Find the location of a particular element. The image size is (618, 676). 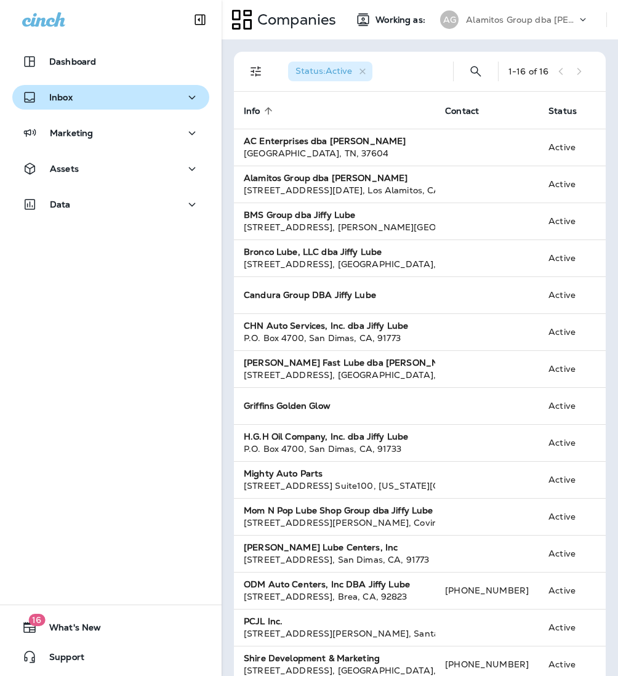

button: Dashboard is located at coordinates (111, 62).